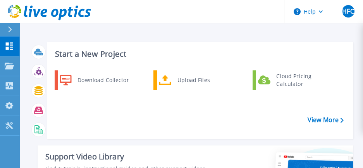 This screenshot has width=363, height=168. I want to click on div: Upload Files, so click(202, 80).